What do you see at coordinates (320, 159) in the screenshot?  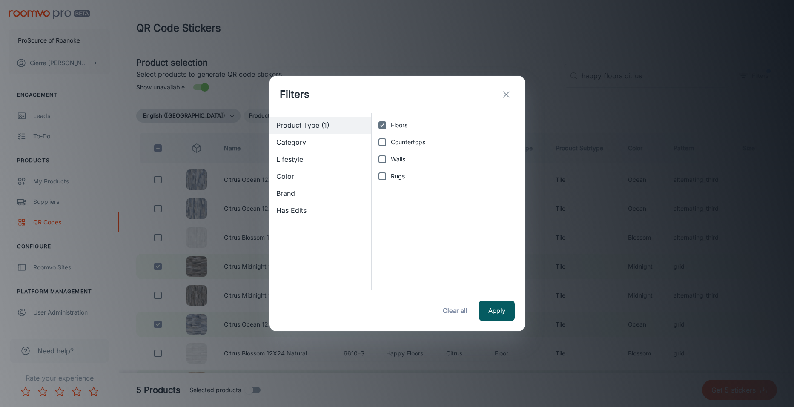 I see `div: Lifestyle` at bounding box center [320, 159].